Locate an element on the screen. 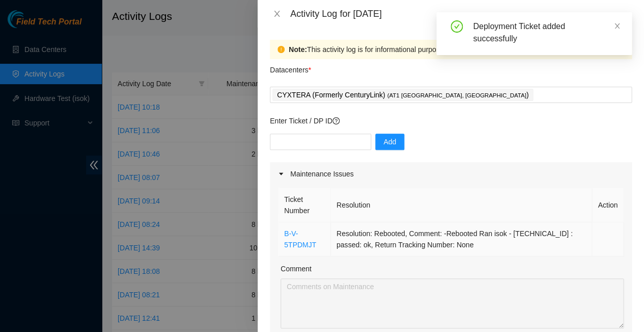 This screenshot has width=644, height=332. p: Datacenters is located at coordinates (290, 68).